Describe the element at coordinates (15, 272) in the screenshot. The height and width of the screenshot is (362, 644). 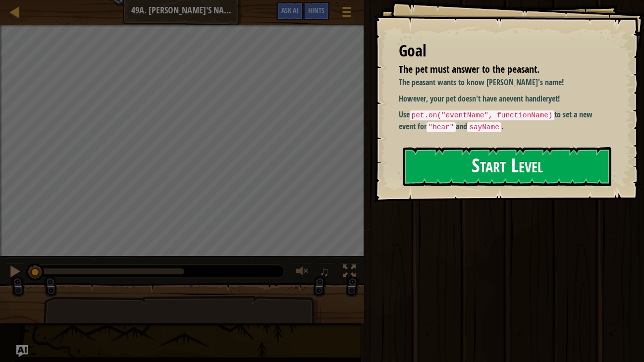
I see `button: Ctrl + P: Pause` at that location.